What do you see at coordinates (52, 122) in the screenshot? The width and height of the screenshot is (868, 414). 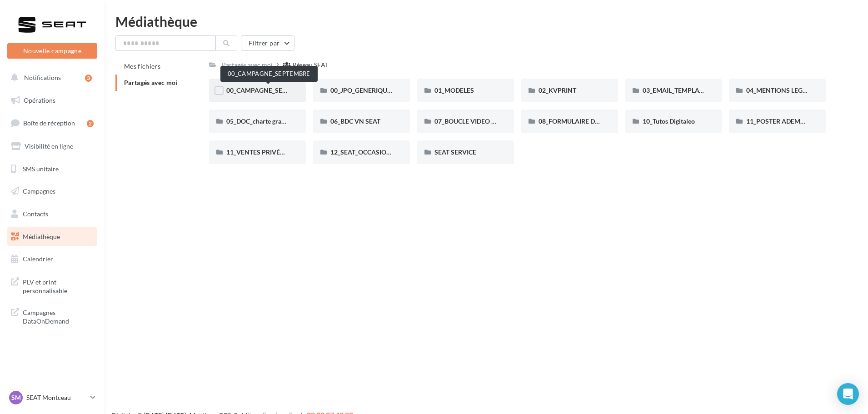 I see `a: Boîte de réception2` at bounding box center [52, 122].